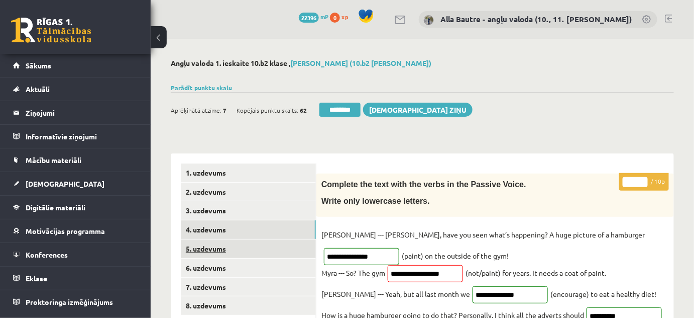  Describe the element at coordinates (267, 110) in the screenshot. I see `span: Kopējais punktu skaits:` at that location.